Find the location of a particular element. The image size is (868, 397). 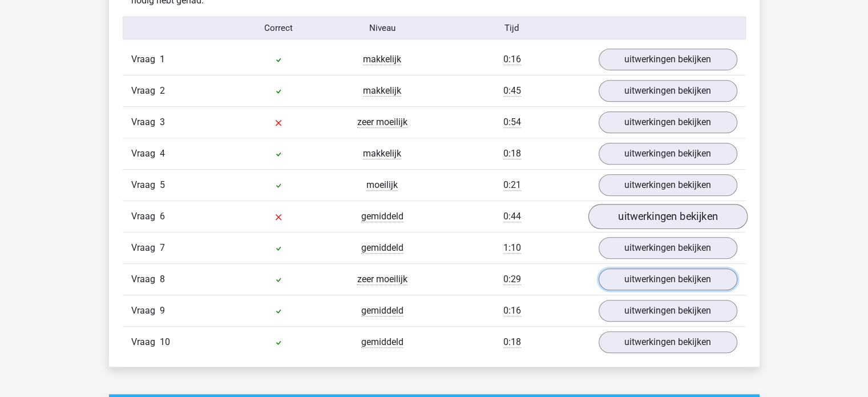

span: 3 is located at coordinates (162, 122).